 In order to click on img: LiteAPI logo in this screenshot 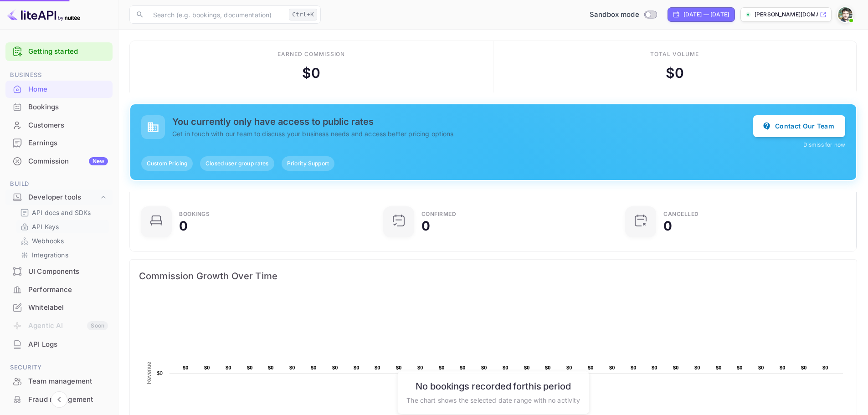, I will do `click(44, 15)`.